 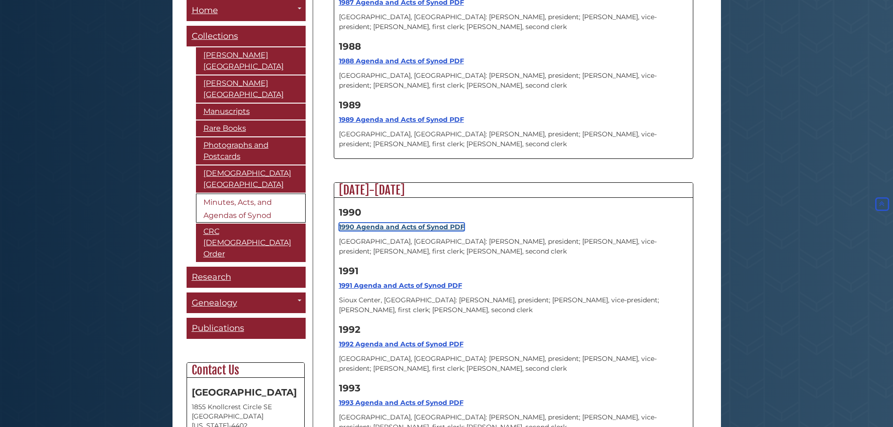 I want to click on a: 1990 Agenda and Acts of Synod PDF, so click(x=402, y=227).